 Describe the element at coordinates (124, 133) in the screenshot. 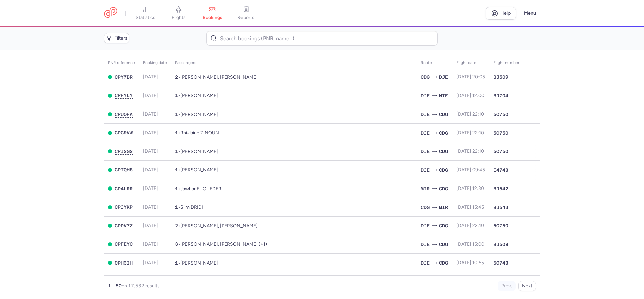

I see `button: CPC9VW` at that location.